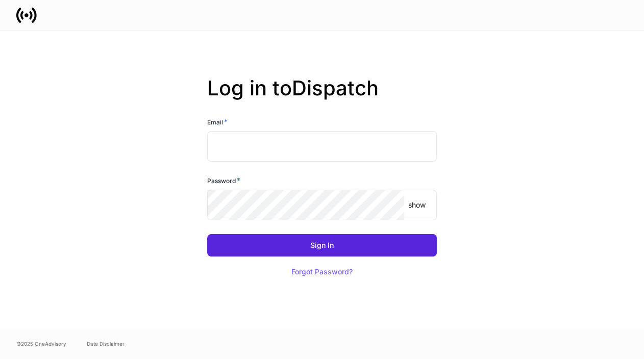 The width and height of the screenshot is (644, 359). Describe the element at coordinates (322, 271) in the screenshot. I see `button: Forgot Password?` at that location.